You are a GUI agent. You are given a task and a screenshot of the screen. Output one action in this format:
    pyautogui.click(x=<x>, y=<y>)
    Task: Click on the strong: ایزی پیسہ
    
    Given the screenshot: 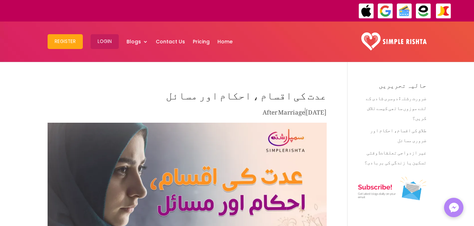 What is the action you would take?
    pyautogui.click(x=298, y=10)
    